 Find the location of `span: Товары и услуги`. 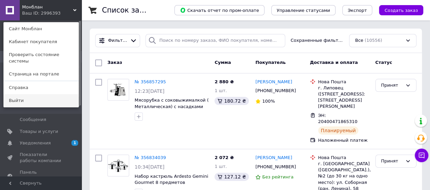

span: Товары и услуги is located at coordinates (39, 132).